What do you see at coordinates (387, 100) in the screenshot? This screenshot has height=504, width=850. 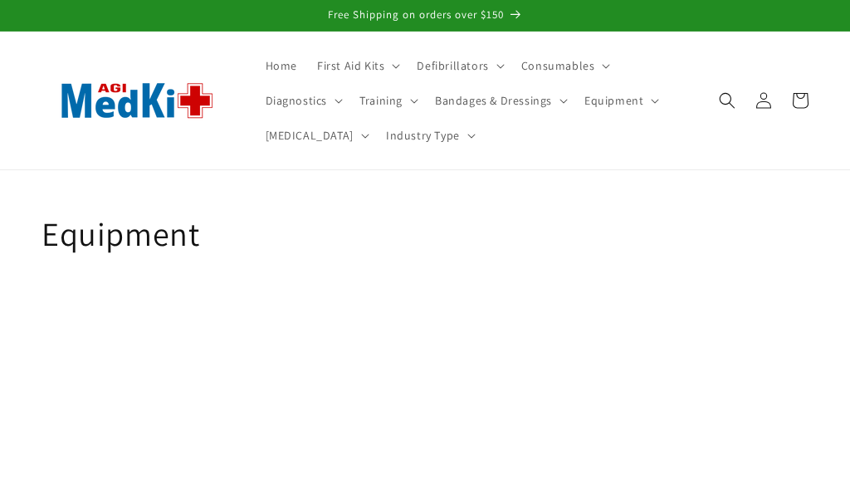 I see `summary: Training` at bounding box center [387, 100].